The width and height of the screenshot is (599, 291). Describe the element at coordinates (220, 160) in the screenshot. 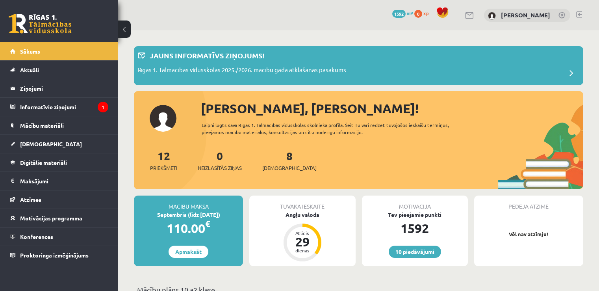

I see `a: 0Neizlasītās ziņas` at that location.